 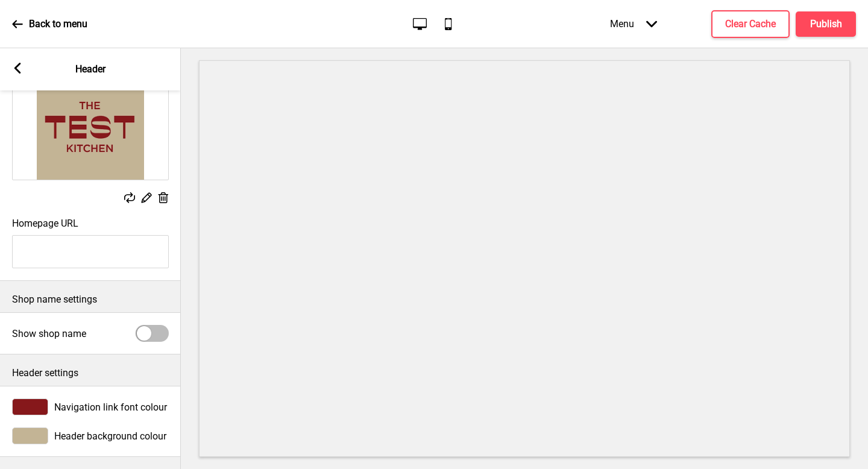 What do you see at coordinates (49, 334) in the screenshot?
I see `label: Show shop name` at bounding box center [49, 334].